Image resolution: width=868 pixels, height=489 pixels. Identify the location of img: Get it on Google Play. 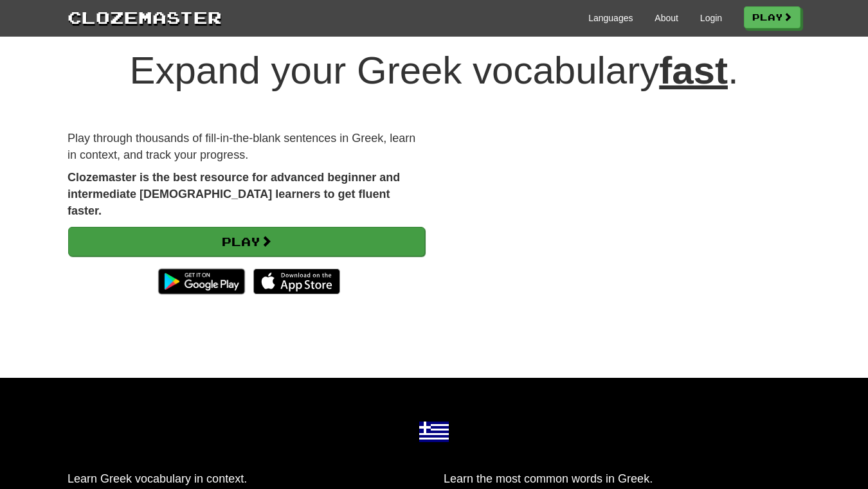
(201, 282).